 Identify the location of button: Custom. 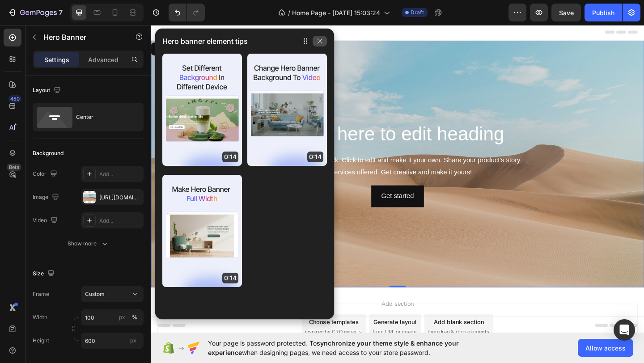
(112, 294).